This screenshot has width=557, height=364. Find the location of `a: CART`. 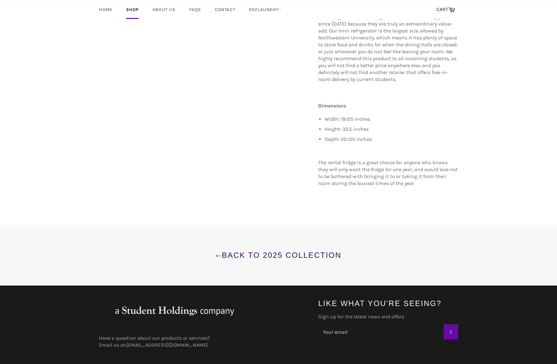

a: CART is located at coordinates (445, 10).